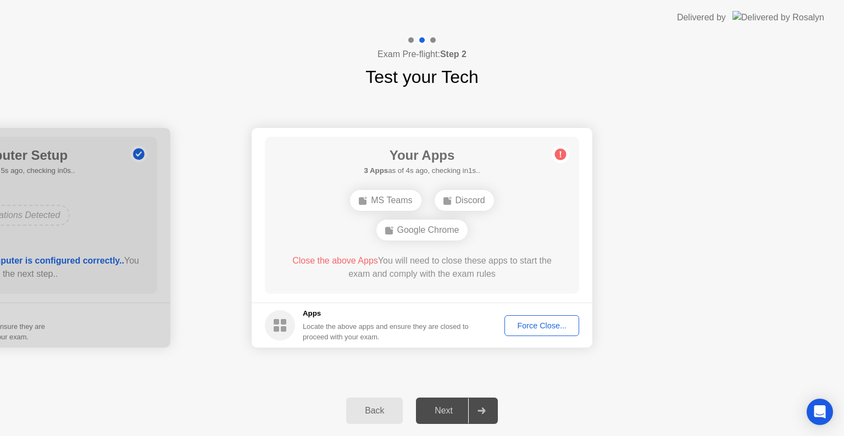 The image size is (844, 436). Describe the element at coordinates (374, 411) in the screenshot. I see `button: Back` at that location.